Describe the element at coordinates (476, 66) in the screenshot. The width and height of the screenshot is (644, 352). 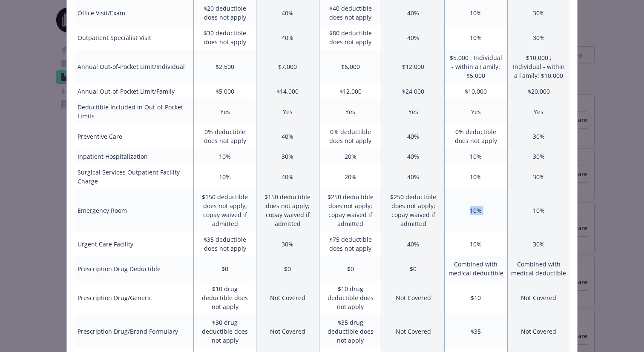
I see `td: $5,000 ; Individual - within a Family: $5,000` at that location.